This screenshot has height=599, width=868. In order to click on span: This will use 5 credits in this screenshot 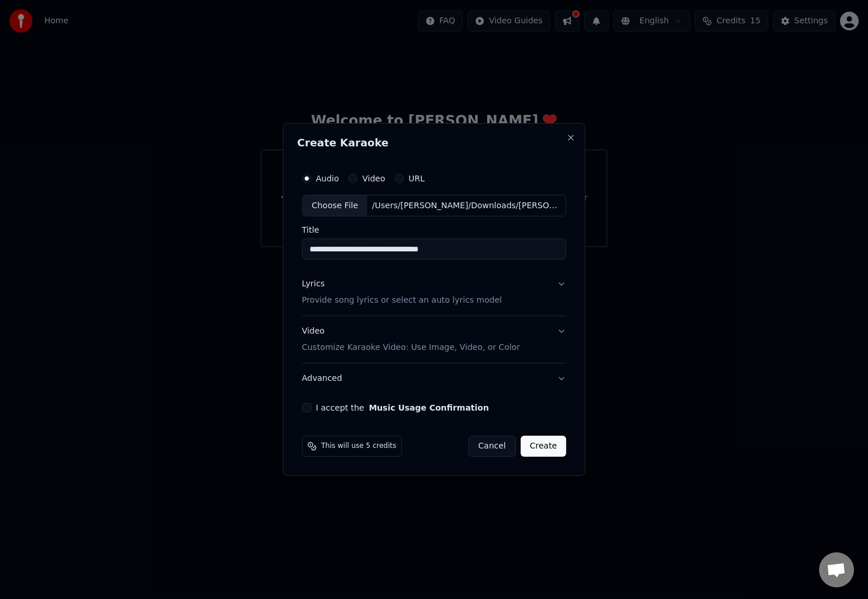, I will do `click(359, 447)`.